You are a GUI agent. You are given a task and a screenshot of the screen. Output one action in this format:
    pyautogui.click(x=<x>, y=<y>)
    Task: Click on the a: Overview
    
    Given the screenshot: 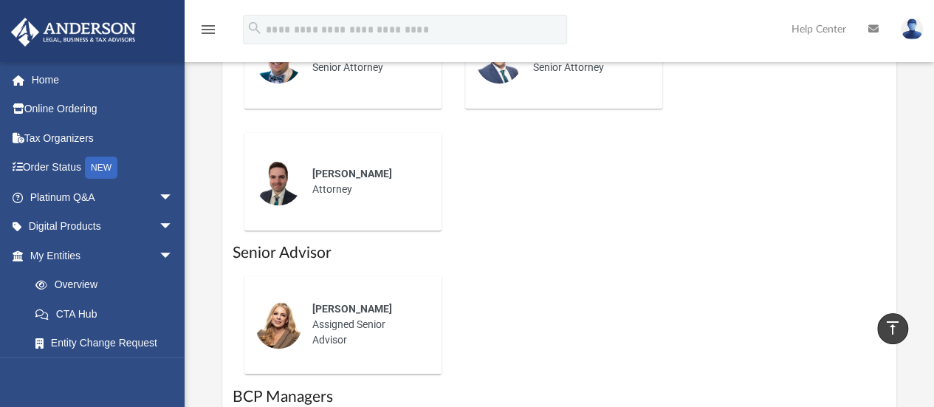 What is the action you would take?
    pyautogui.click(x=108, y=285)
    